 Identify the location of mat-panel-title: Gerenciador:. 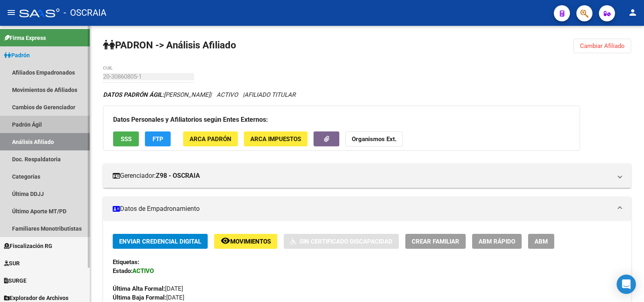
(362, 176).